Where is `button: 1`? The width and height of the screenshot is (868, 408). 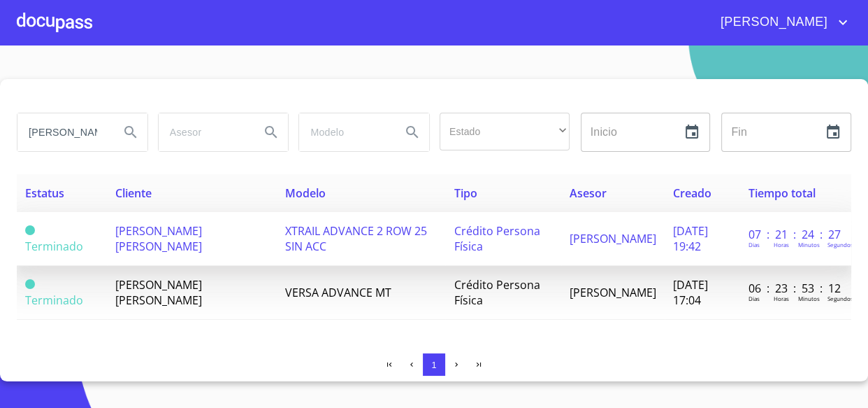
button: 1 is located at coordinates (434, 365).